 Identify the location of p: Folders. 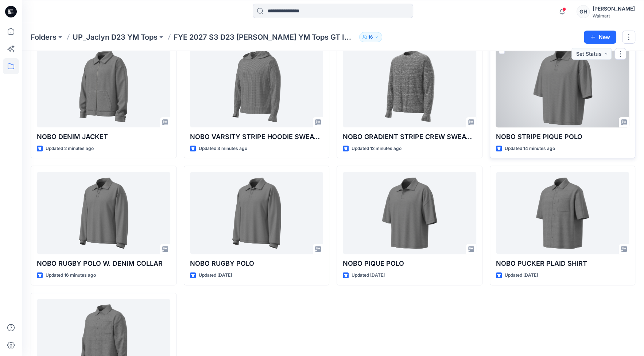
(43, 37).